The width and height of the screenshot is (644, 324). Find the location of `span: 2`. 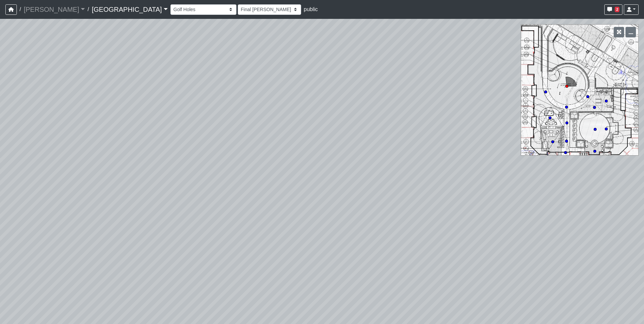

span: 2 is located at coordinates (617, 10).